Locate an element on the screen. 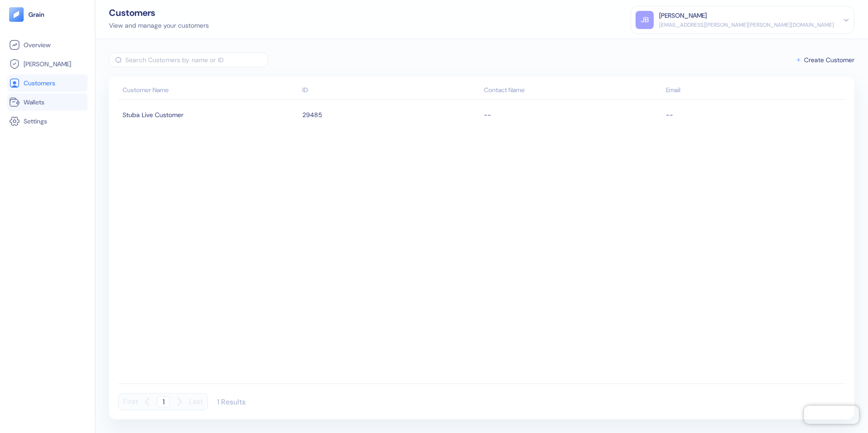  span: Wallets is located at coordinates (34, 102).